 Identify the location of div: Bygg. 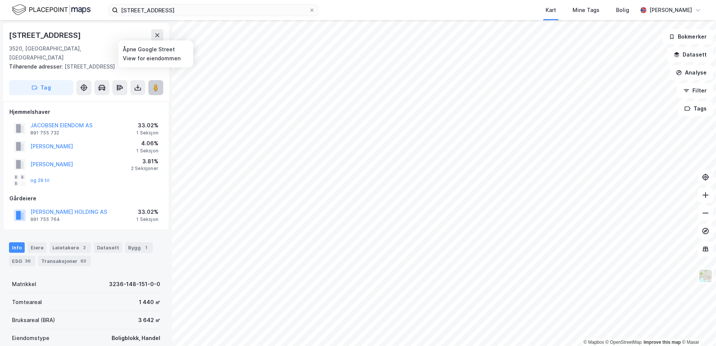
(139, 247).